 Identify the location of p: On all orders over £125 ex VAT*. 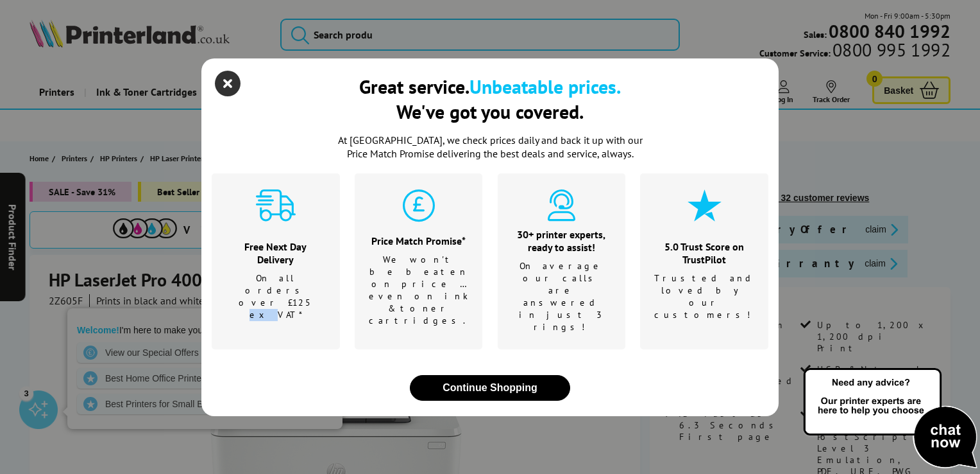
(276, 297).